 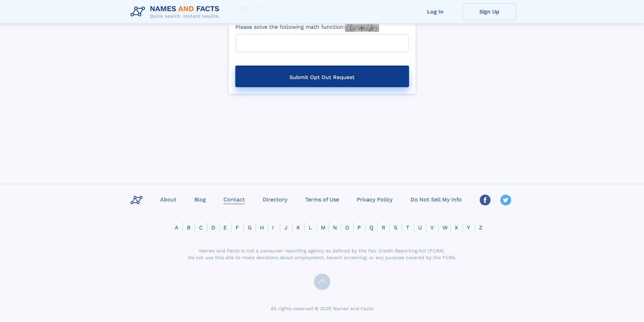 I want to click on a: O, so click(x=347, y=227).